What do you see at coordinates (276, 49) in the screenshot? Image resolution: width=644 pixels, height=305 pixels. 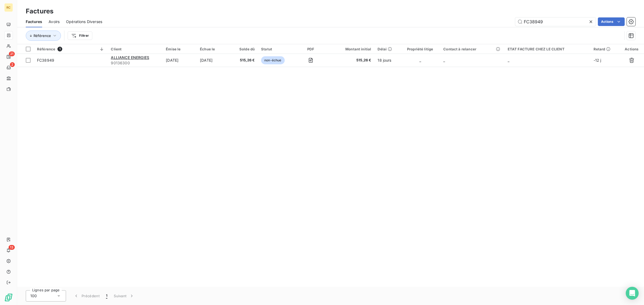 I see `div: Statut` at bounding box center [276, 49].